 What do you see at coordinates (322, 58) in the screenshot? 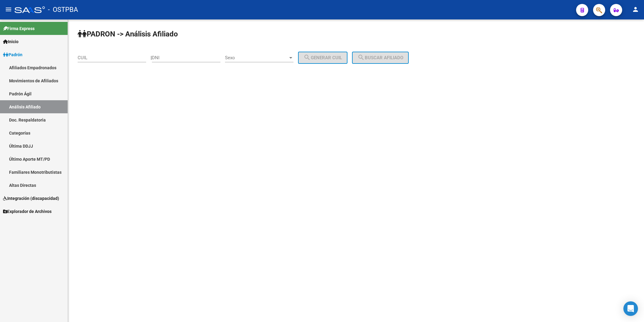
I see `span: Generar CUIL` at bounding box center [322, 58].